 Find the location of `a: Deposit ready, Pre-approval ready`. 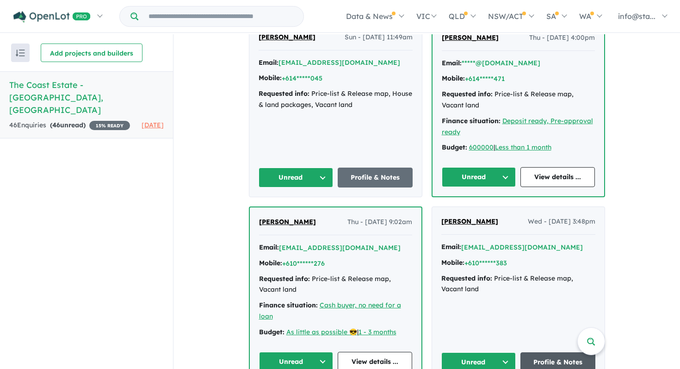

a: Deposit ready, Pre-approval ready is located at coordinates (517, 126).